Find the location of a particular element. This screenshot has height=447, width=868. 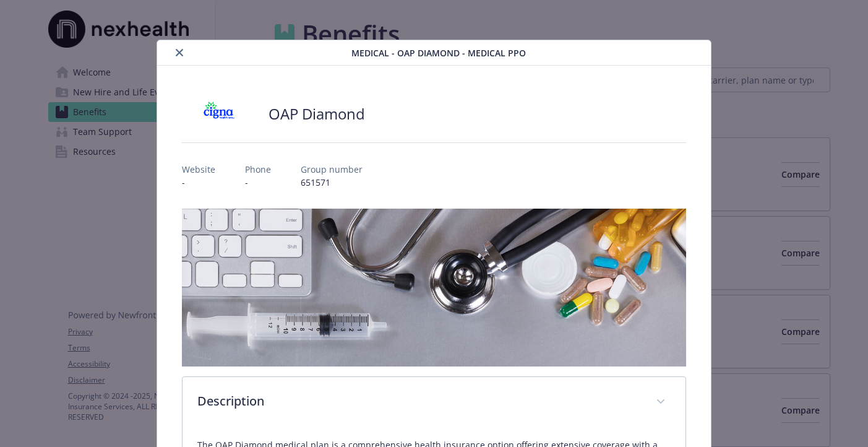

img: CIGNA is located at coordinates (219, 114).